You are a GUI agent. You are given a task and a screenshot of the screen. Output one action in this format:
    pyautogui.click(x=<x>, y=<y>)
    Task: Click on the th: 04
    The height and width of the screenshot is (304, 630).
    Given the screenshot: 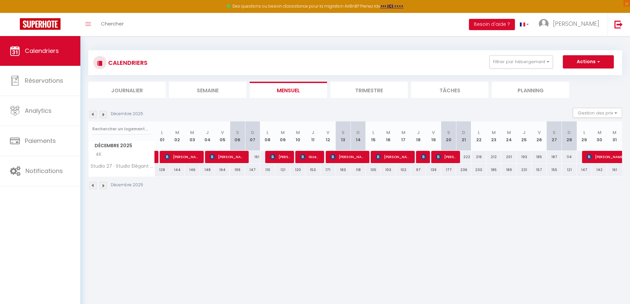 What is the action you would take?
    pyautogui.click(x=207, y=136)
    